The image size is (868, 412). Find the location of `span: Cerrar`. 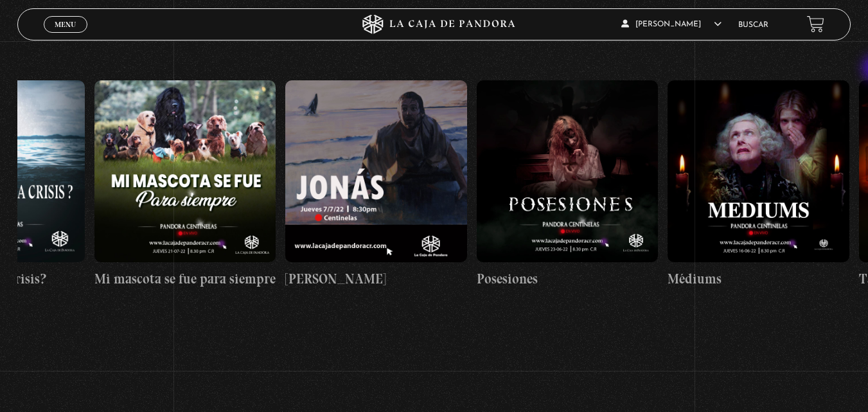

span: Cerrar is located at coordinates (65, 36).